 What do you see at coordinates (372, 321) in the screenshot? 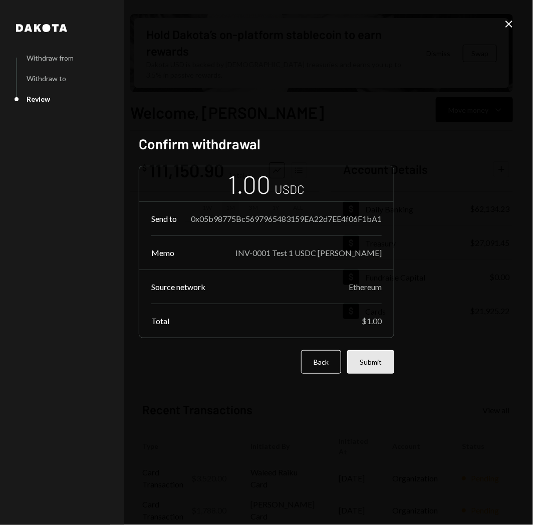
I see `div: $1.00` at bounding box center [372, 321].